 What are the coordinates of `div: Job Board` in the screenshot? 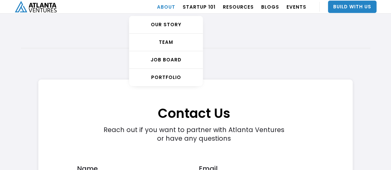 It's located at (166, 60).